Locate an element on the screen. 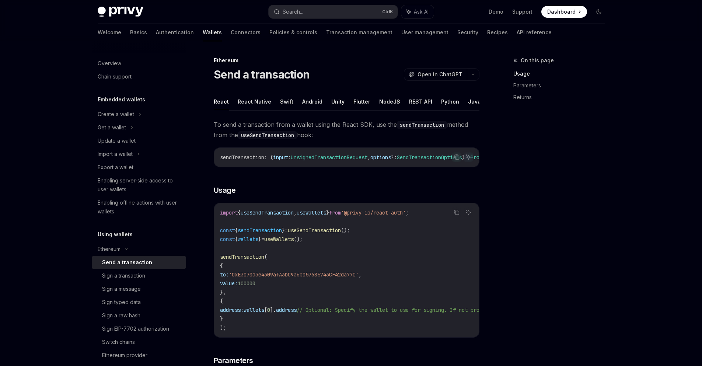 This screenshot has width=702, height=366. div: Update a wallet is located at coordinates (116, 141).